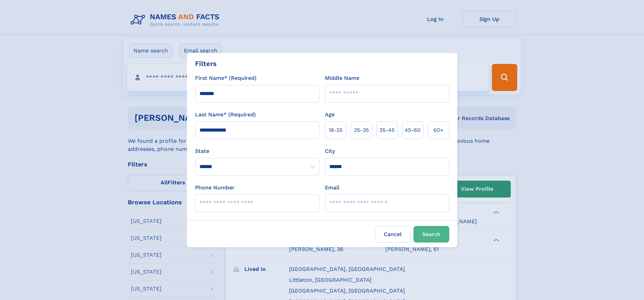  I want to click on div: Filters, so click(206, 64).